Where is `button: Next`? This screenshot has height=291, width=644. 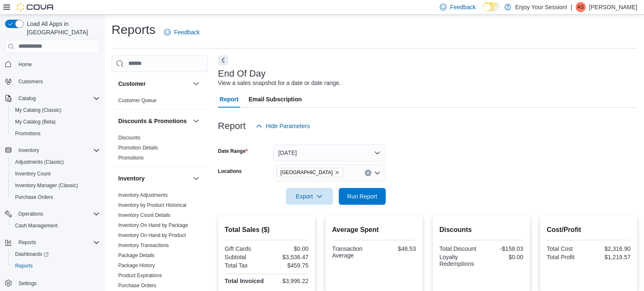 button: Next is located at coordinates (223, 61).